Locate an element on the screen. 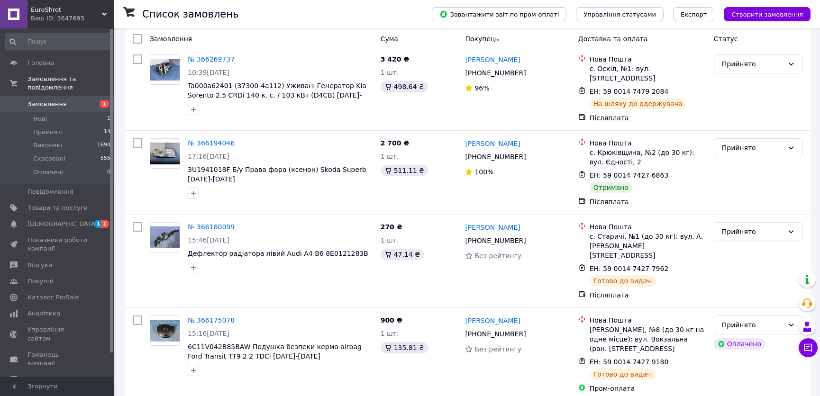 This screenshot has height=396, width=820. span: Замовлення is located at coordinates (171, 39).